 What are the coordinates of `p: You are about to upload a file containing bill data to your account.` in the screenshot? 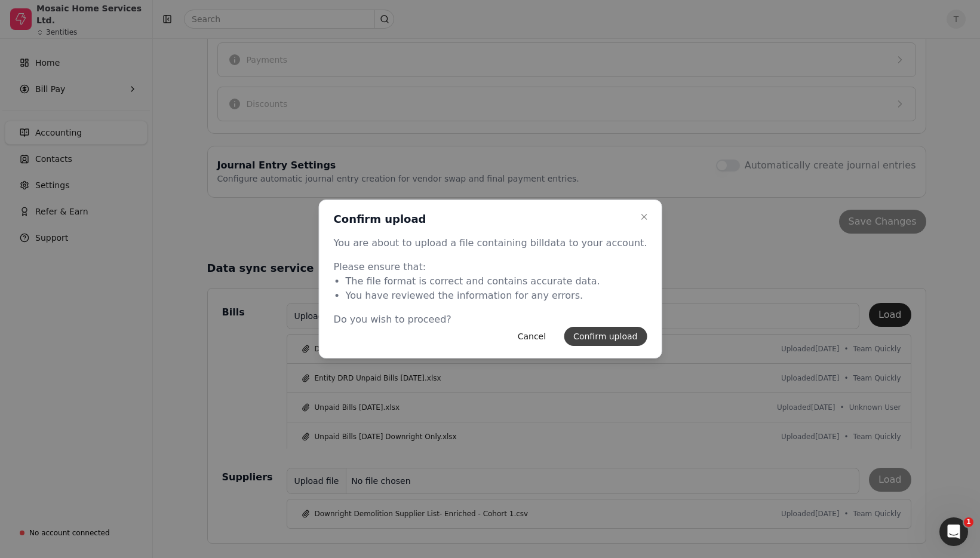 It's located at (490, 244).